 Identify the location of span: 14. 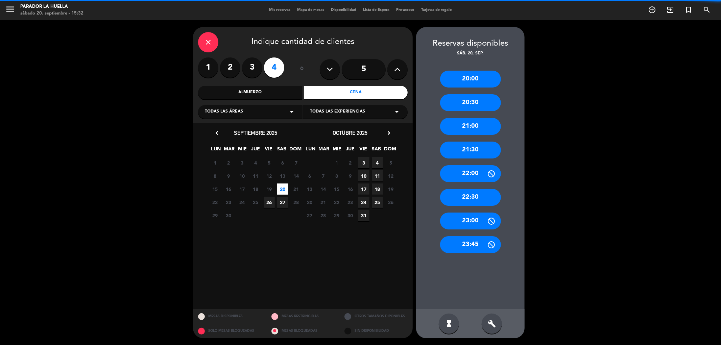
(296, 176).